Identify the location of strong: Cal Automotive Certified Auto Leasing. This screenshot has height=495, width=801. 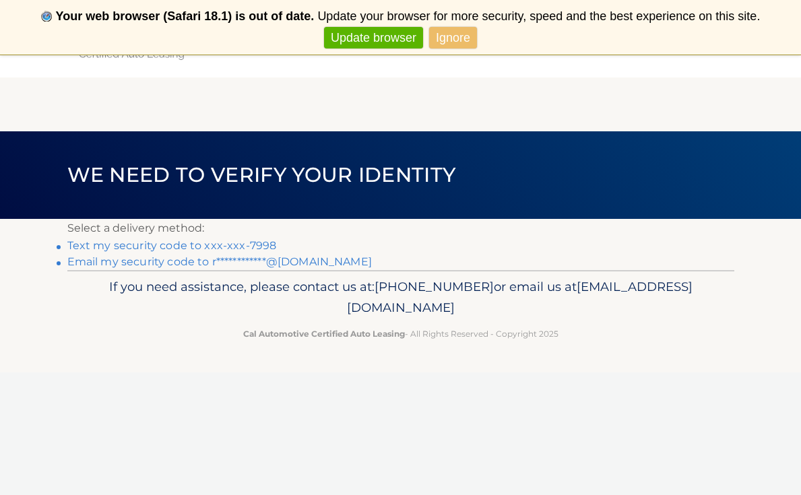
(324, 333).